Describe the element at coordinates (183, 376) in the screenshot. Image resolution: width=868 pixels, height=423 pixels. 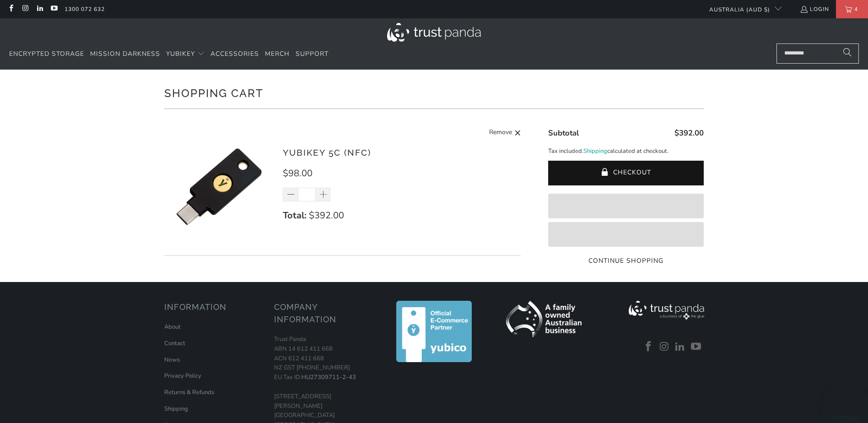
I see `a: Privacy Policy` at that location.